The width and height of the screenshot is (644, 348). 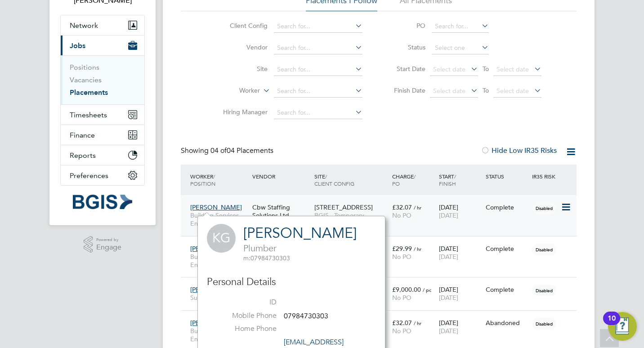 What do you see at coordinates (351, 180) in the screenshot?
I see `div: Site` at bounding box center [351, 180].